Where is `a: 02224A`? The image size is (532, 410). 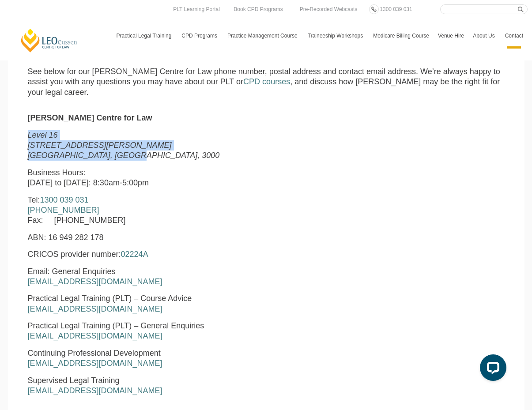 a: 02224A is located at coordinates (134, 254).